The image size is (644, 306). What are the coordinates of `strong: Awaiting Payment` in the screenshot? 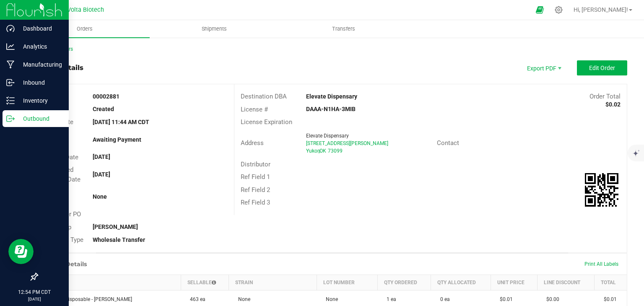 It's located at (117, 140).